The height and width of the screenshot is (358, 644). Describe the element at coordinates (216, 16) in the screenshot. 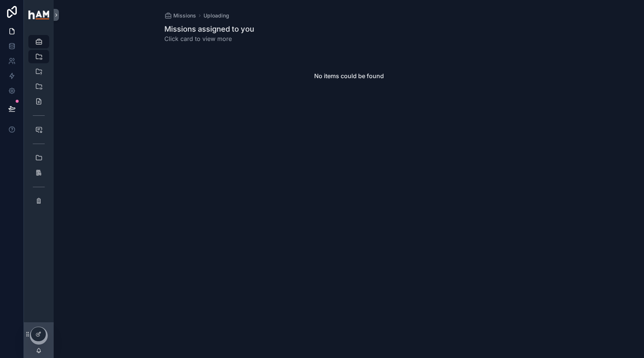

I see `span: Uploading` at that location.